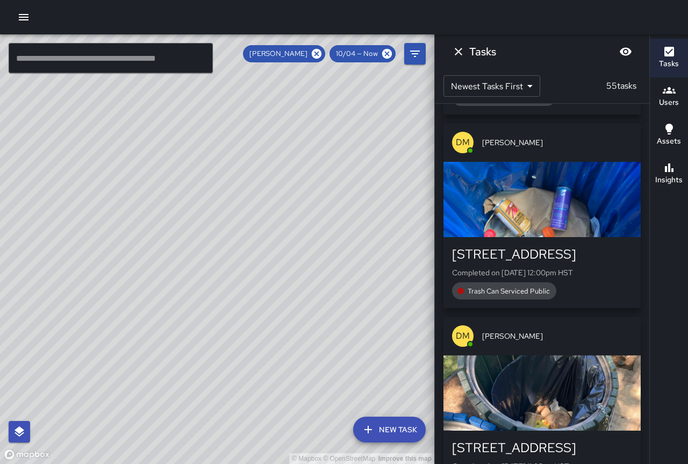 The image size is (688, 464). I want to click on div: Newest Tasks First, so click(492, 86).